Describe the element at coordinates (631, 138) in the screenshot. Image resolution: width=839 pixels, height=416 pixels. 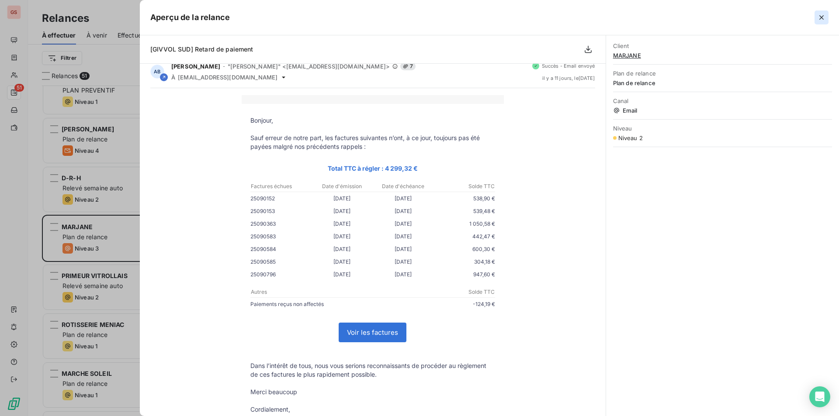
I see `span: Niveau 2` at that location.